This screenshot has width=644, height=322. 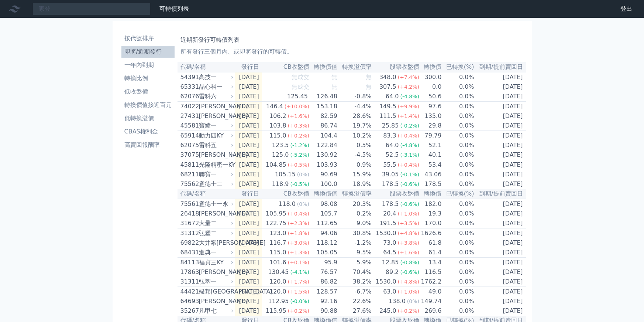 I want to click on div: 31672, so click(x=189, y=223).